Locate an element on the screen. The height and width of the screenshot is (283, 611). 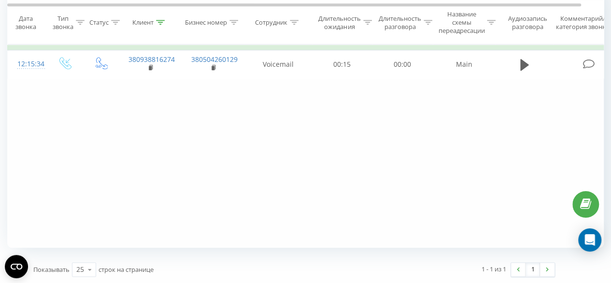
div: 1 - 1 из 1 is located at coordinates (494, 269).